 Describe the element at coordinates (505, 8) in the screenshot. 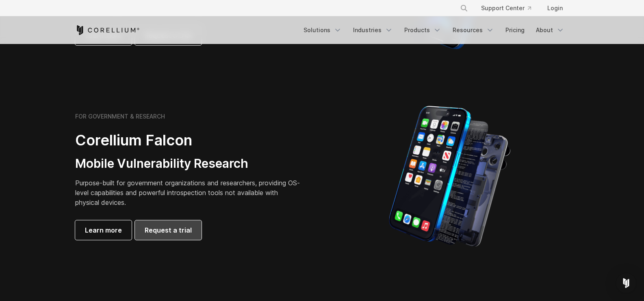

I see `a: Support Center` at that location.